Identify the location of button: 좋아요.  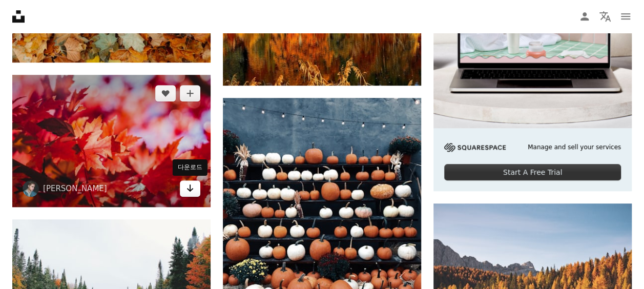
(165, 93).